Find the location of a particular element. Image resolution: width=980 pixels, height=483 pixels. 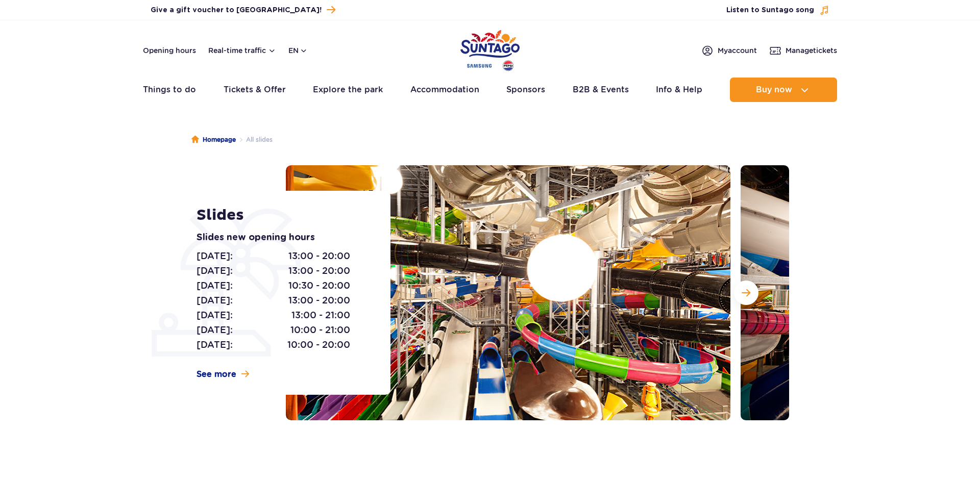

span: Manage tickets is located at coordinates (811, 50).